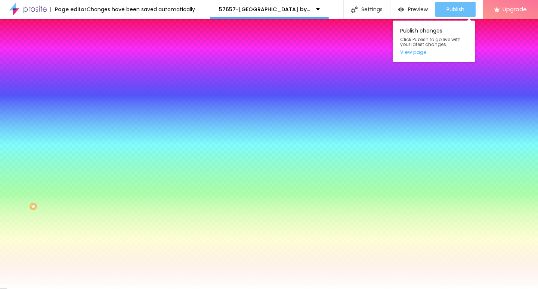 Image resolution: width=538 pixels, height=289 pixels. What do you see at coordinates (434, 52) in the screenshot?
I see `a: View page` at bounding box center [434, 52].